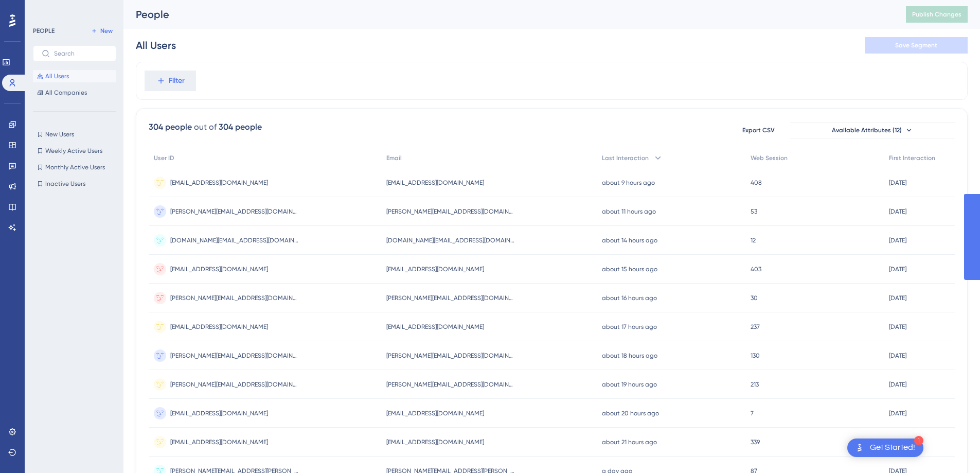  What do you see at coordinates (754, 385) in the screenshot?
I see `span: 213` at bounding box center [754, 385].